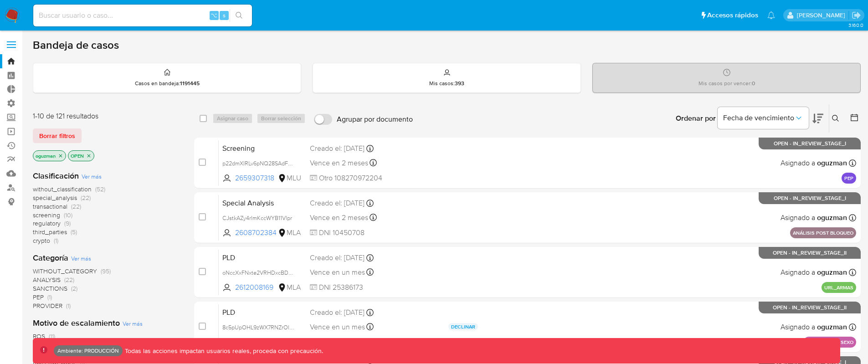  I want to click on span: Accesos rápidos, so click(733, 15).